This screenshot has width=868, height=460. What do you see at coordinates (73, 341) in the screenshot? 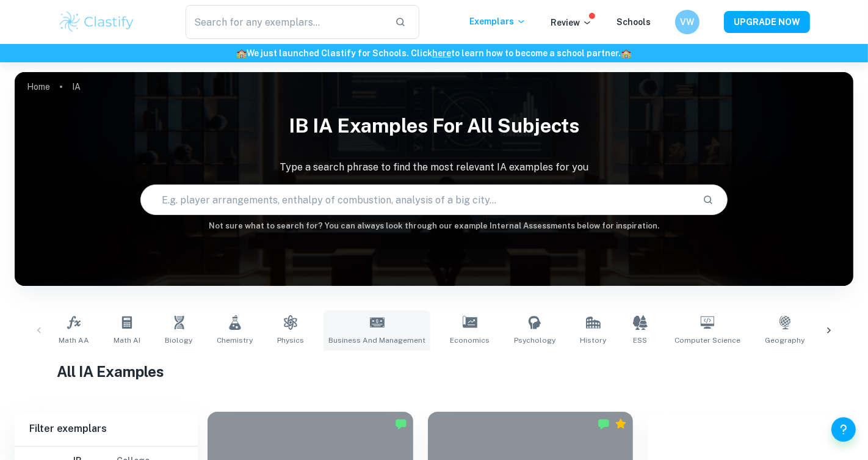
I see `span: Math AA` at bounding box center [73, 341].